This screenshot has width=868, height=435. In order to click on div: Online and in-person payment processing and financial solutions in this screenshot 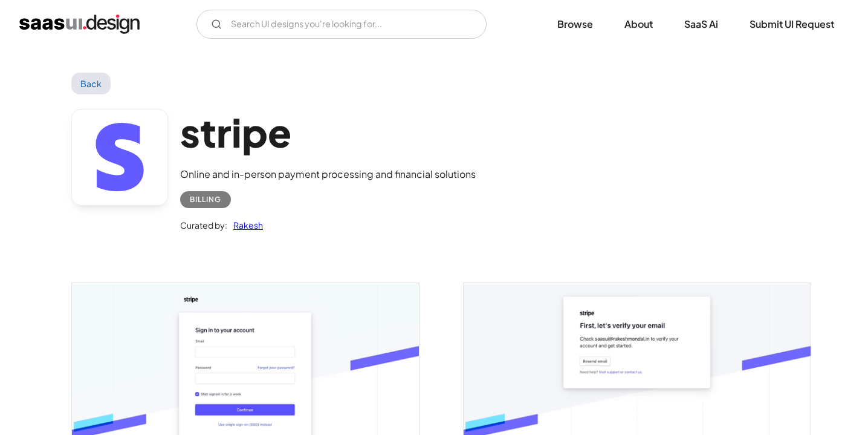, I will do `click(328, 175)`.